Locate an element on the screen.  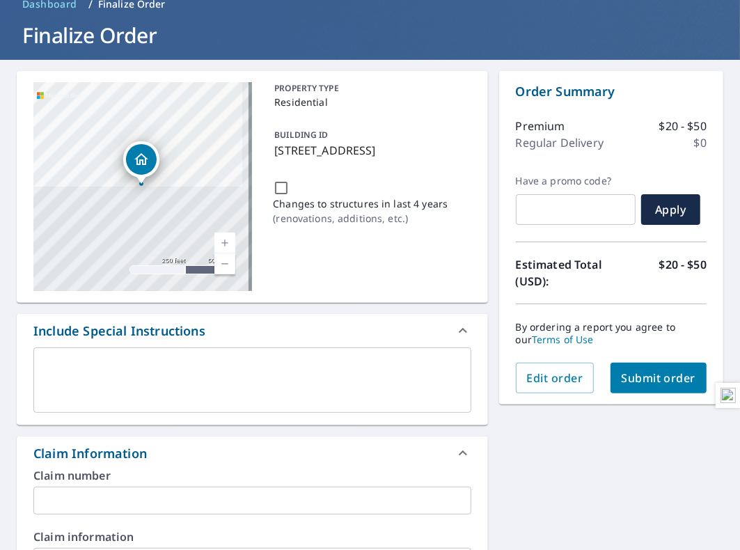
button: Submit order is located at coordinates (659, 378).